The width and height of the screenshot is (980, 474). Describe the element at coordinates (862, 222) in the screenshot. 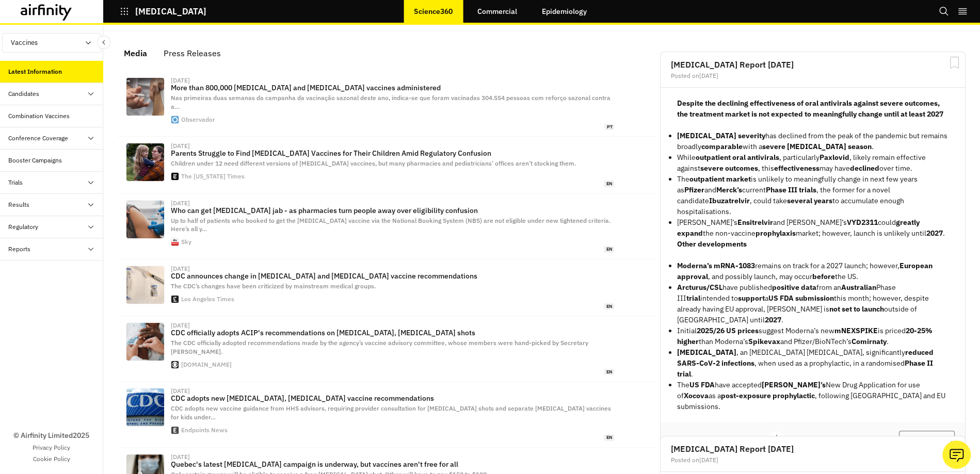

I see `strong: VYD2311` at that location.